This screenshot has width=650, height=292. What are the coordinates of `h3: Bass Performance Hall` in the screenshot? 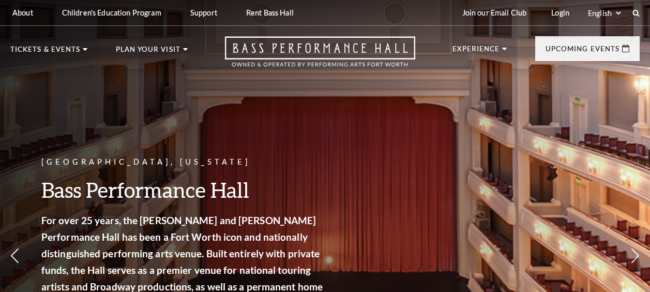 It's located at (184, 189).